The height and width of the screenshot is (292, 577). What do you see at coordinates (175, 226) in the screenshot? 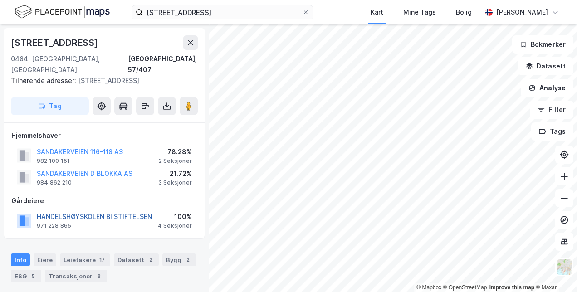
I see `div: 4 Seksjoner` at bounding box center [175, 226].